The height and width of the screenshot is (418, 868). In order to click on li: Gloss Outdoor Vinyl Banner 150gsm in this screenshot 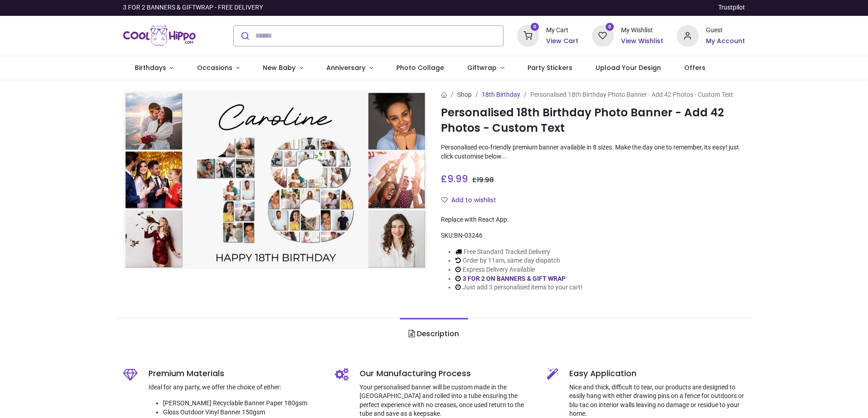, I will do `click(242, 412)`.